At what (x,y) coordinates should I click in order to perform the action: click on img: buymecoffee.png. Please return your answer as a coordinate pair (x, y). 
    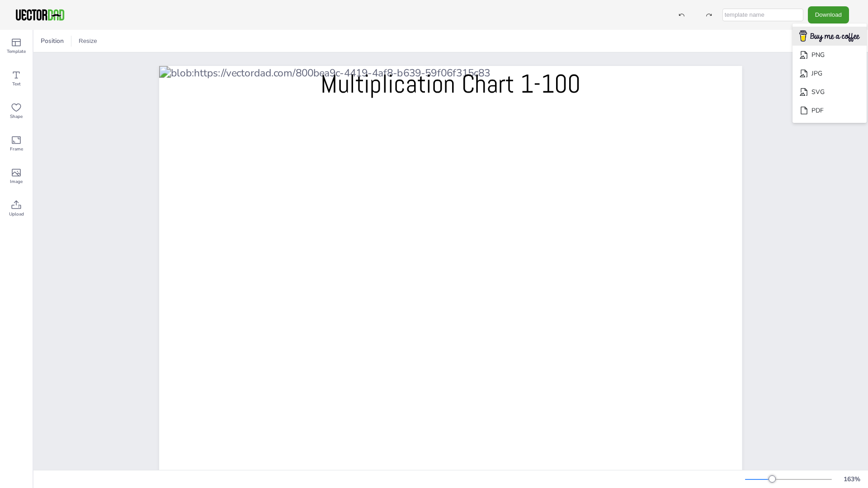
    Looking at the image, I should click on (830, 36).